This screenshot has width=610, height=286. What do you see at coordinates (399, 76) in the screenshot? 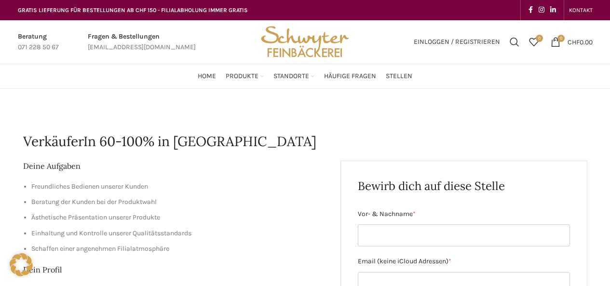
I see `a: Stellen` at bounding box center [399, 76].